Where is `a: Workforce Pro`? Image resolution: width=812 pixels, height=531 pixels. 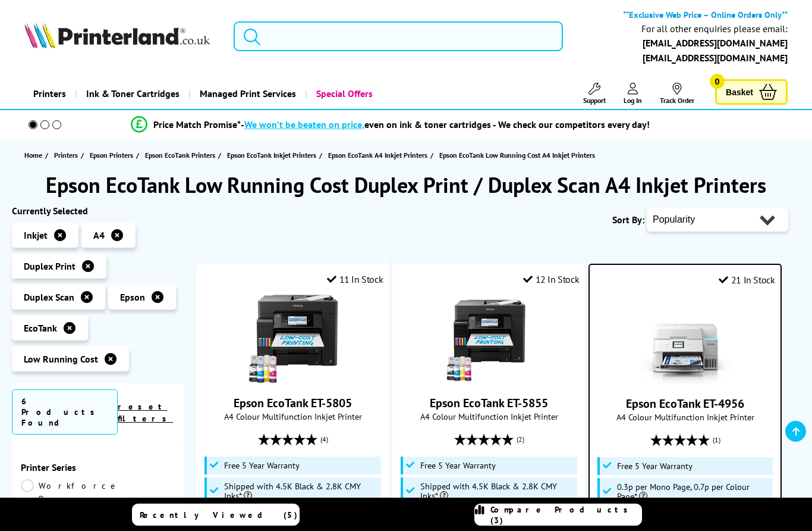 a: Workforce Pro is located at coordinates (70, 492).